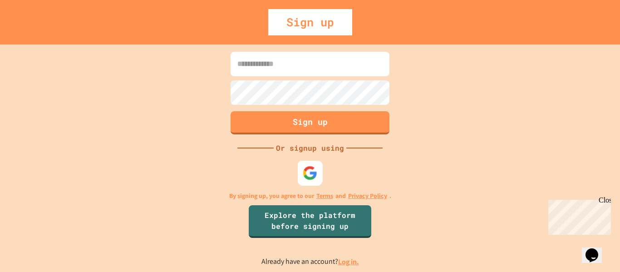 The image size is (620, 272). What do you see at coordinates (310, 222) in the screenshot?
I see `a: Explore the platform before signing up` at bounding box center [310, 222].